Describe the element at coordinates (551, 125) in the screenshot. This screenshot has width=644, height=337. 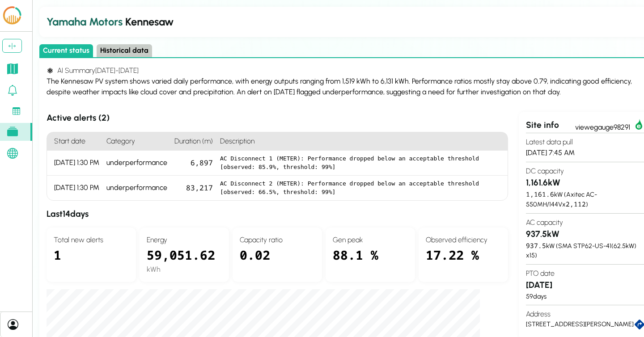
I see `div: Site info` at that location.